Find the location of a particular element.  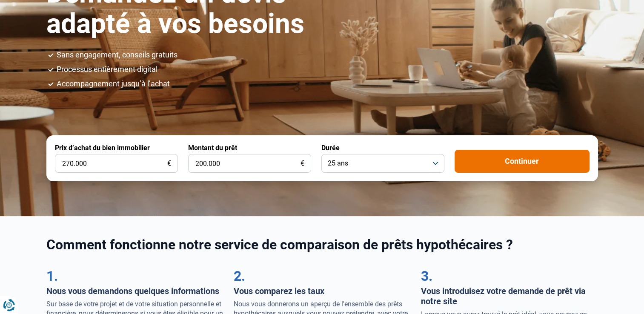

h3: Vous introduisez votre demande de prêt via notre site is located at coordinates (509, 297).